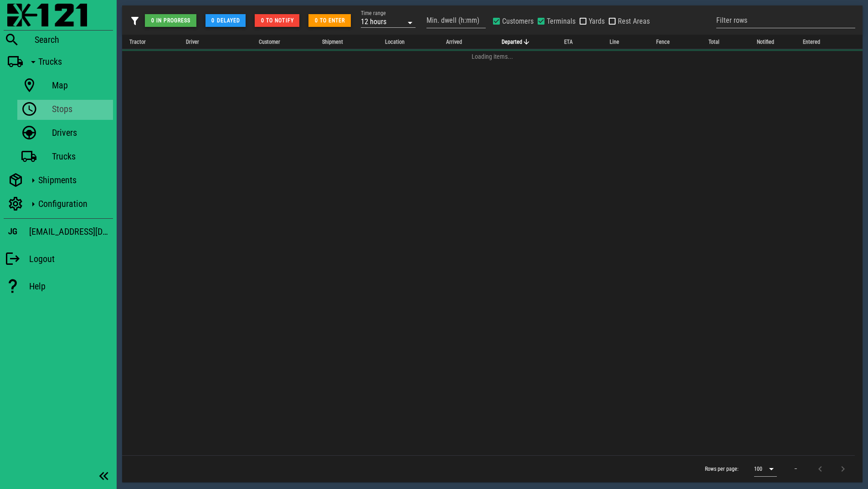 This screenshot has width=868, height=489. What do you see at coordinates (663, 42) in the screenshot?
I see `span: Fence` at bounding box center [663, 42].